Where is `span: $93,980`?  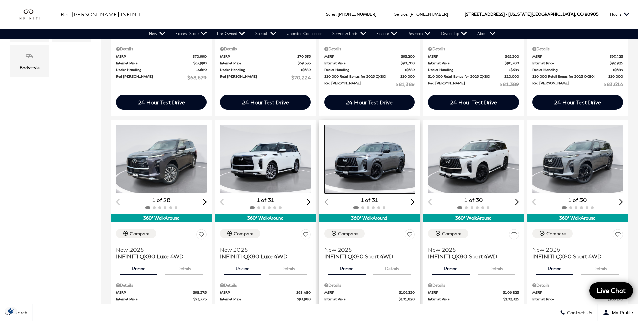
span: $93,980 is located at coordinates (304, 299).